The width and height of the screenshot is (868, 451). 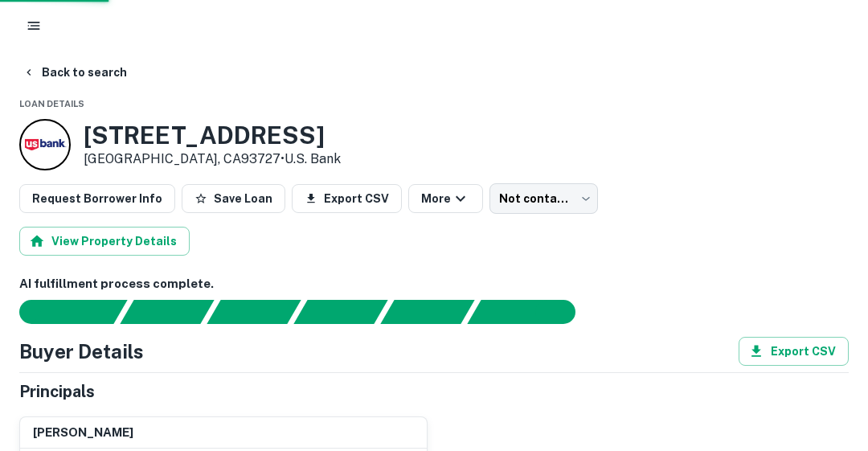 What do you see at coordinates (340, 312) in the screenshot?
I see `div: Principals found, AI now looking for contact information...` at bounding box center [340, 312].